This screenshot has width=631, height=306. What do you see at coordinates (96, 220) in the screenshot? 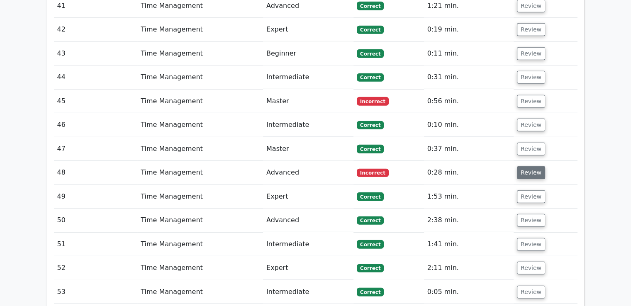
I see `td: 50` at bounding box center [96, 220].